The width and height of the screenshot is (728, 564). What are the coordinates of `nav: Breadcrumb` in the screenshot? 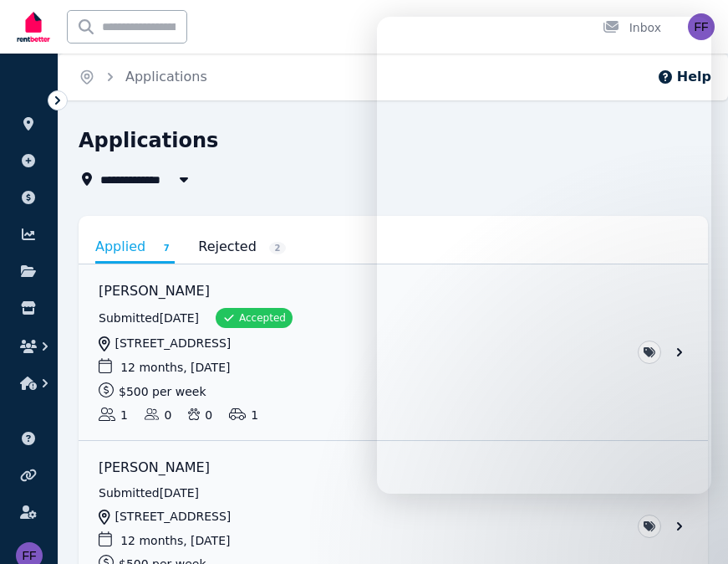 It's located at (143, 77).